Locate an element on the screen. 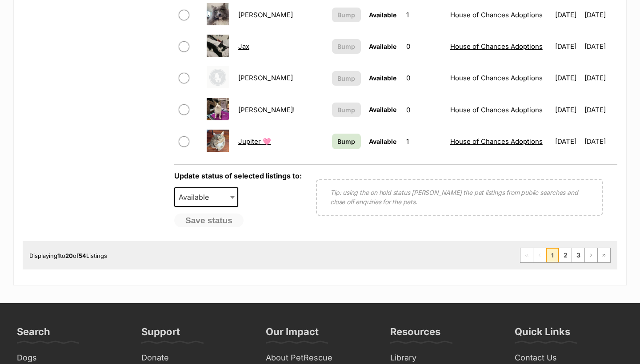 The height and width of the screenshot is (364, 640). h3: Resources is located at coordinates (415, 334).